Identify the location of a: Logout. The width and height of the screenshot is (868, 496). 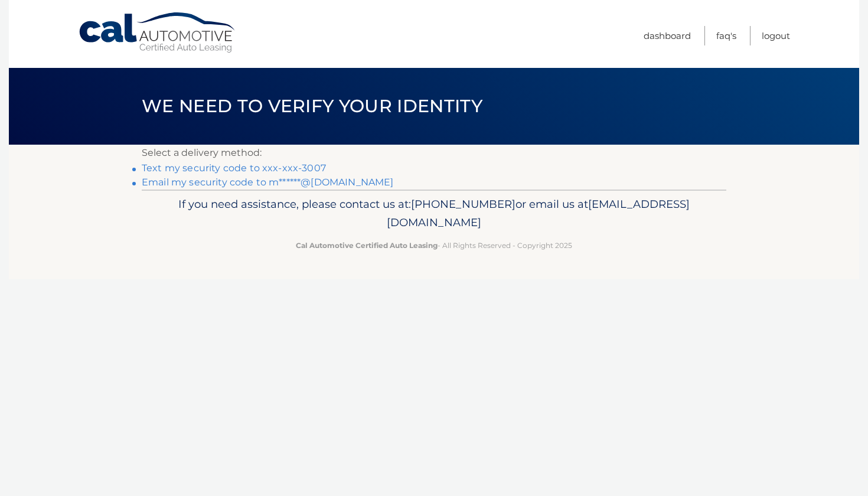
(776, 35).